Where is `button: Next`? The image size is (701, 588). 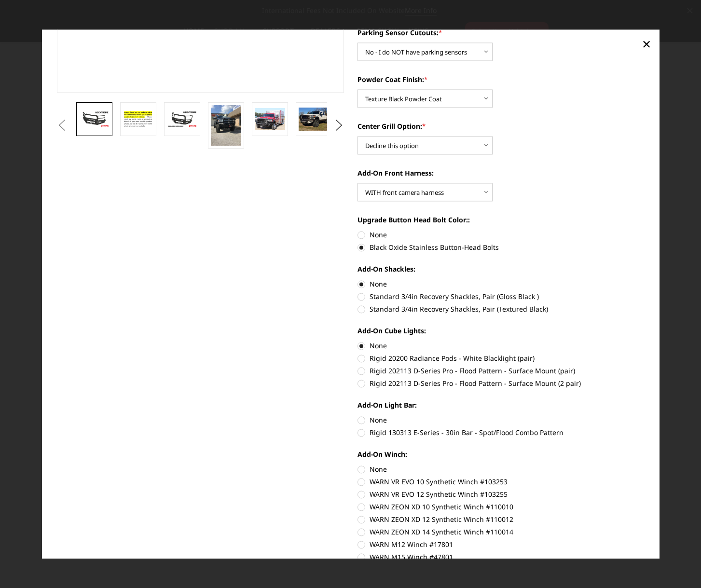
button: Next is located at coordinates (338, 125).